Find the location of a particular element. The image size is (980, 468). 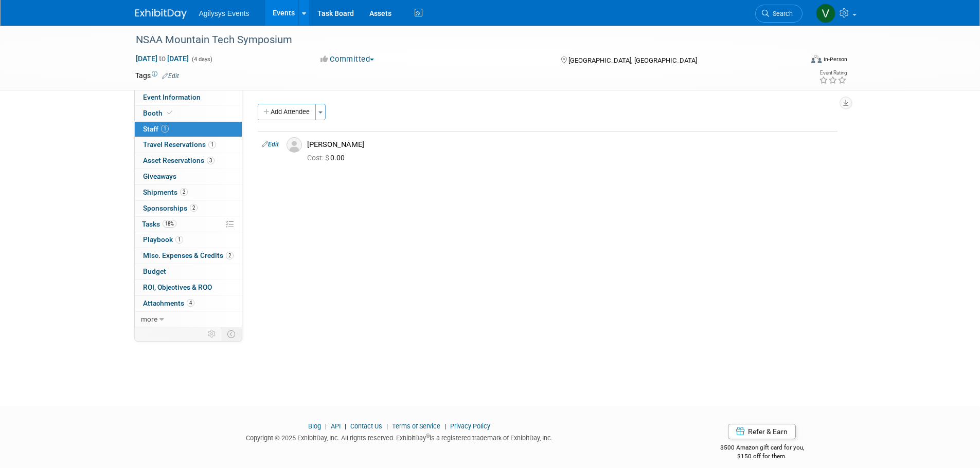

a: Misc. Expenses & Credits2 is located at coordinates (188, 256).